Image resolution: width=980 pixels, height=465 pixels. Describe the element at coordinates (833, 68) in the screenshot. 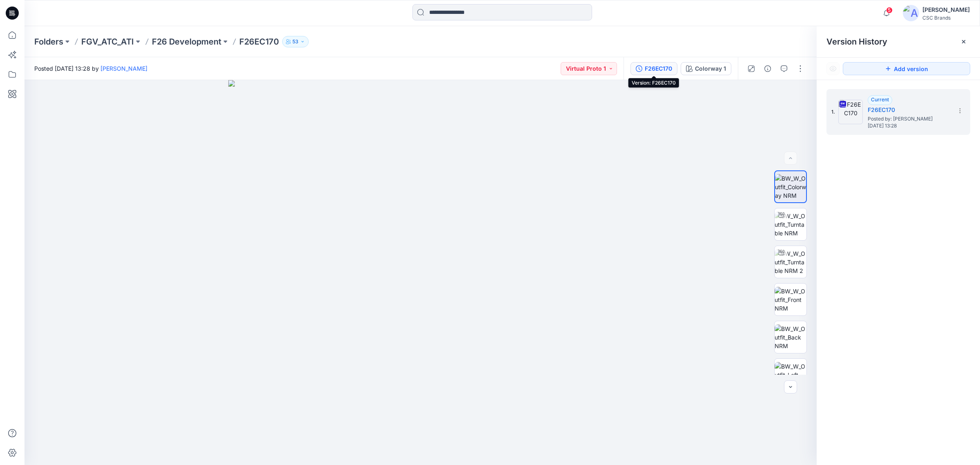

I see `button: Show Hidden Versions` at that location.